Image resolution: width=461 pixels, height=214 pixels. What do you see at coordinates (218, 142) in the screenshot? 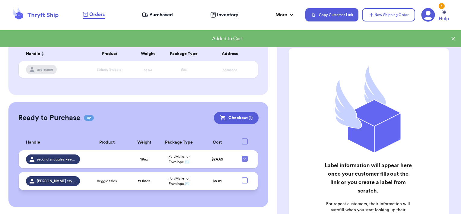
I see `th: Cost` at bounding box center [218, 142].